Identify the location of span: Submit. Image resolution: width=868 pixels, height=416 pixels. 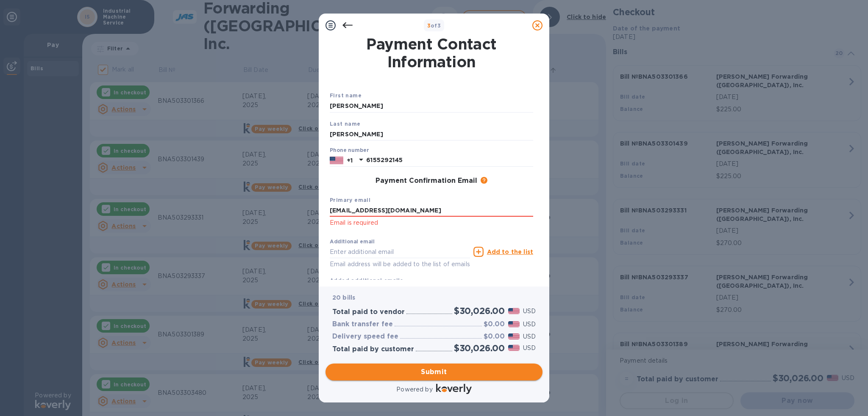
(434, 372).